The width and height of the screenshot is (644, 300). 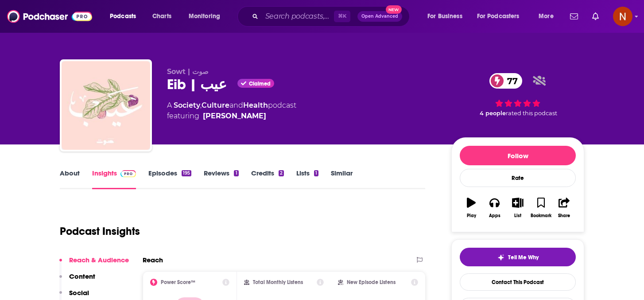 What do you see at coordinates (518, 155) in the screenshot?
I see `button: Follow` at bounding box center [518, 155].